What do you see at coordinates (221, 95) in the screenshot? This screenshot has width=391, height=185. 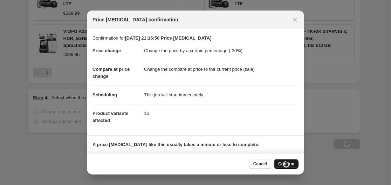 I see `dd: This job will start immediately.` at bounding box center [221, 95].